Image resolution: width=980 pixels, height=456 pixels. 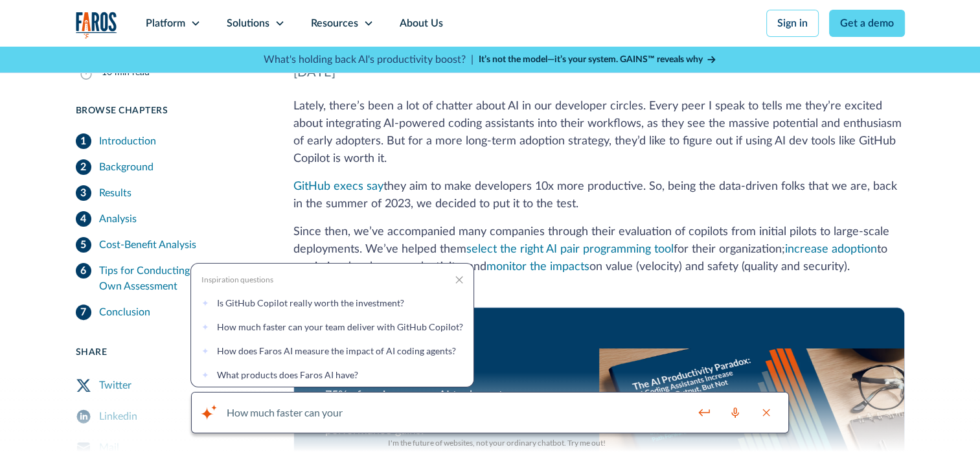 What do you see at coordinates (766, 413) in the screenshot?
I see `button: Close search bar` at bounding box center [766, 413].